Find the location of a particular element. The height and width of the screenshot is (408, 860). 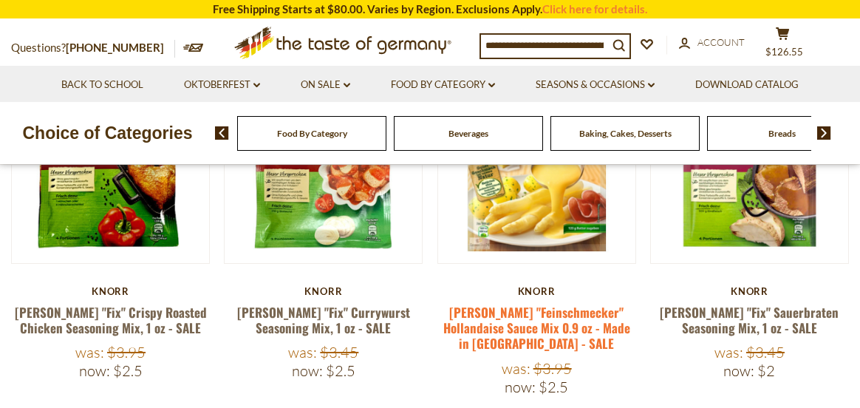

span: Account is located at coordinates (721, 42).